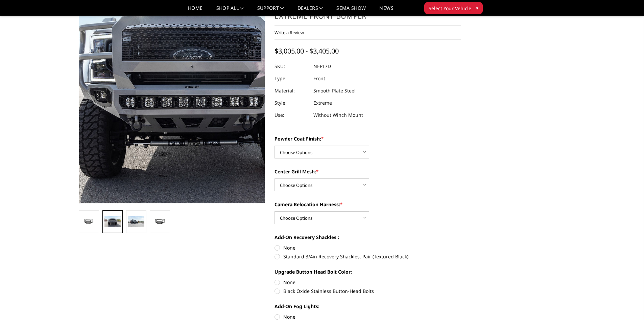 The height and width of the screenshot is (320, 644). What do you see at coordinates (351, 11) in the screenshot?
I see `a: SEMA Show` at bounding box center [351, 11].